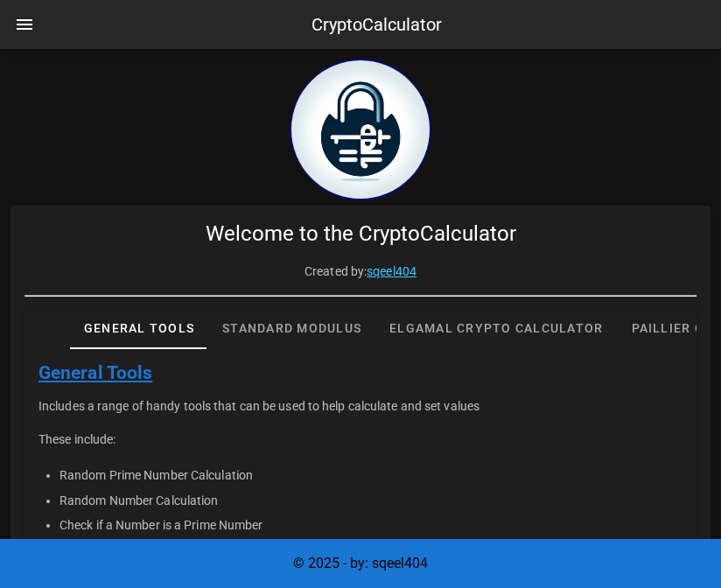 This screenshot has width=721, height=588. Describe the element at coordinates (371, 525) in the screenshot. I see `li: Check if a Number is a Prime Number` at that location.